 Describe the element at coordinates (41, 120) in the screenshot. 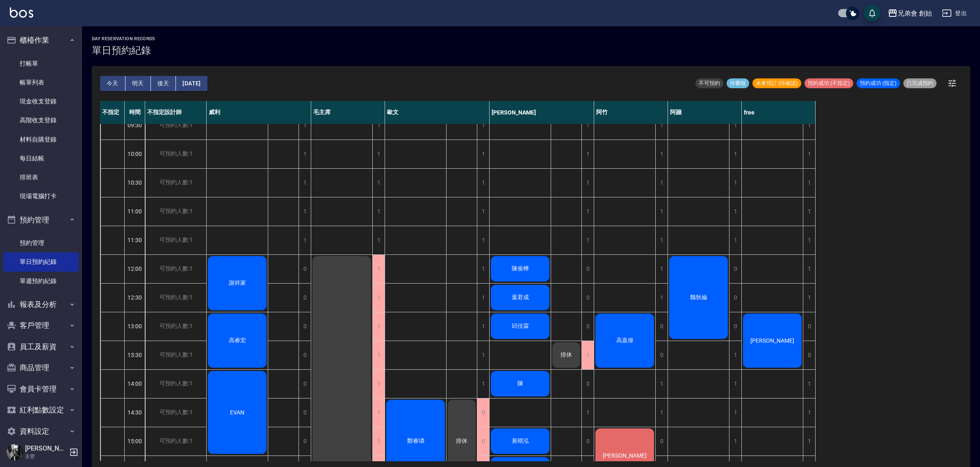

I see `a: 高階收支登錄` at that location.